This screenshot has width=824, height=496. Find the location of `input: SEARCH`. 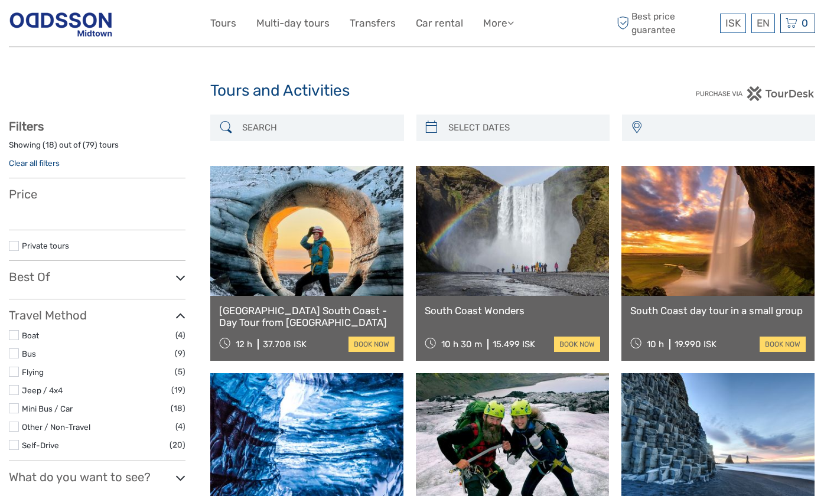

input: SEARCH is located at coordinates (317, 128).